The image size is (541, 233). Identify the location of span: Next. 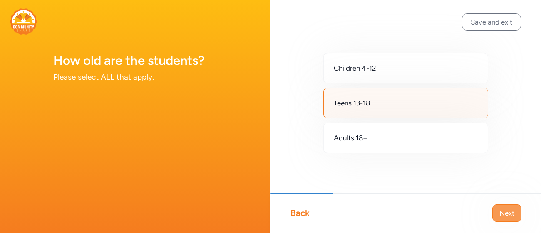
(507, 213).